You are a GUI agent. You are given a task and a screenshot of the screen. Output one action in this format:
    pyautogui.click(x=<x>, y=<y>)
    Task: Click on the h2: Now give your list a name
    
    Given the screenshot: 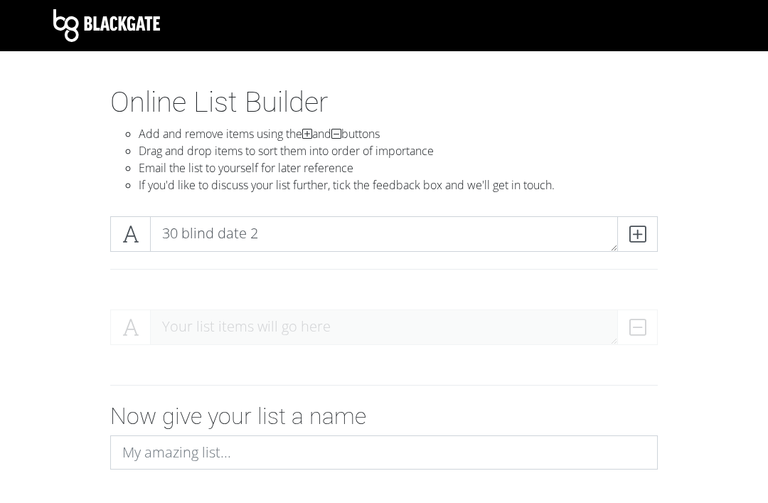 What is the action you would take?
    pyautogui.click(x=384, y=416)
    